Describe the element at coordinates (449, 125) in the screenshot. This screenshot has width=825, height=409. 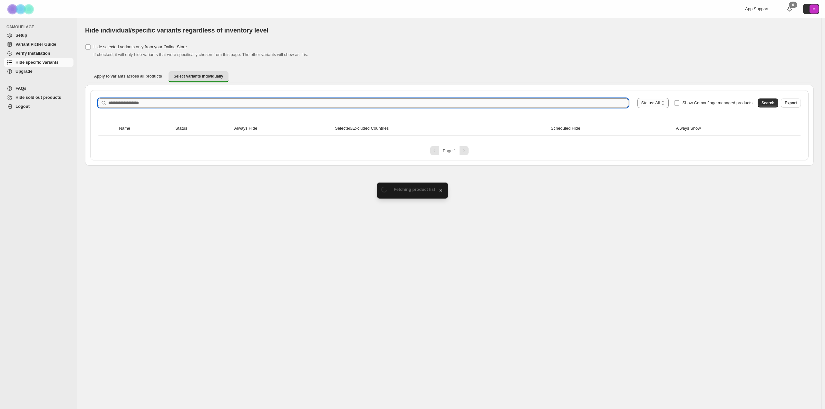
I see `div: Select variants individually` at that location.